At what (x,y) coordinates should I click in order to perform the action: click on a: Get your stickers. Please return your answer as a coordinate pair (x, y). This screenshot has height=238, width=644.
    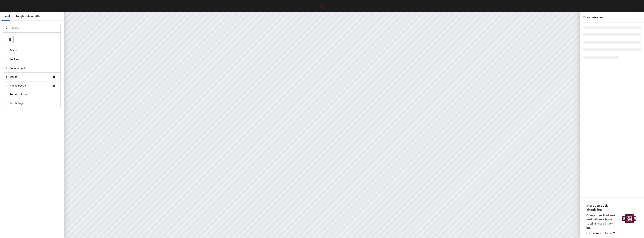
    Looking at the image, I should click on (601, 233).